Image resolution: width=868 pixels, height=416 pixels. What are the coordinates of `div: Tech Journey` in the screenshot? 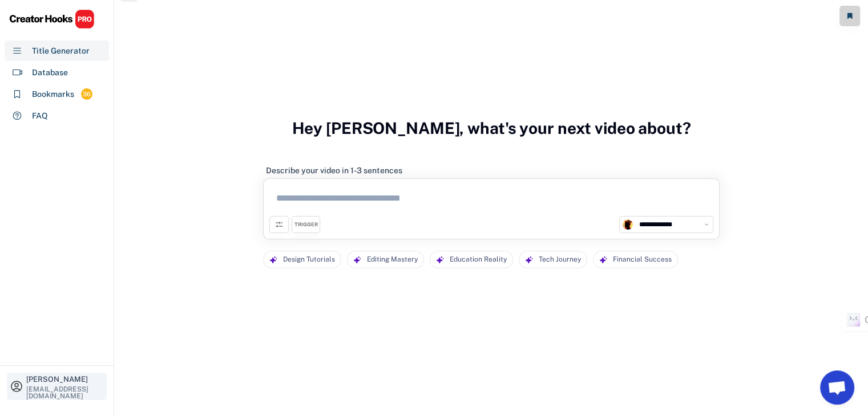 It's located at (560, 260).